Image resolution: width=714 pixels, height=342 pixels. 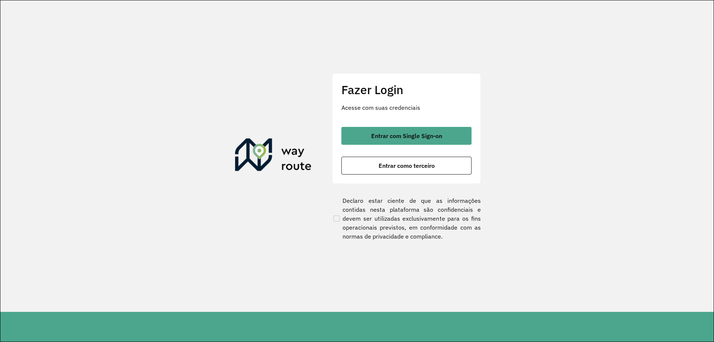 What do you see at coordinates (273, 156) in the screenshot?
I see `img: Roteirizador AmbevTech` at bounding box center [273, 156].